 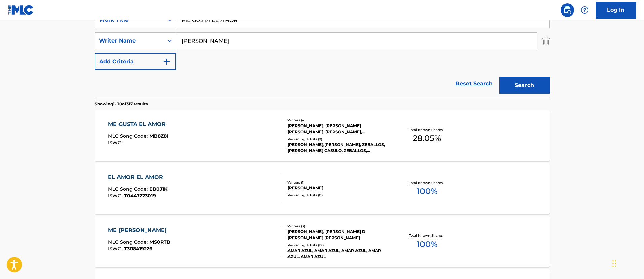 I want to click on div: Writer Name, so click(x=129, y=41).